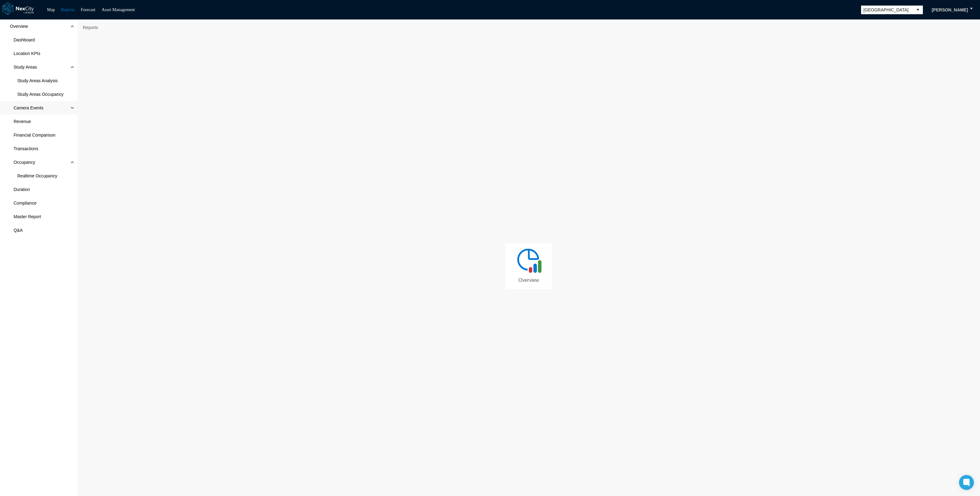 The image size is (980, 496). Describe the element at coordinates (18, 230) in the screenshot. I see `span: Q&A` at that location.